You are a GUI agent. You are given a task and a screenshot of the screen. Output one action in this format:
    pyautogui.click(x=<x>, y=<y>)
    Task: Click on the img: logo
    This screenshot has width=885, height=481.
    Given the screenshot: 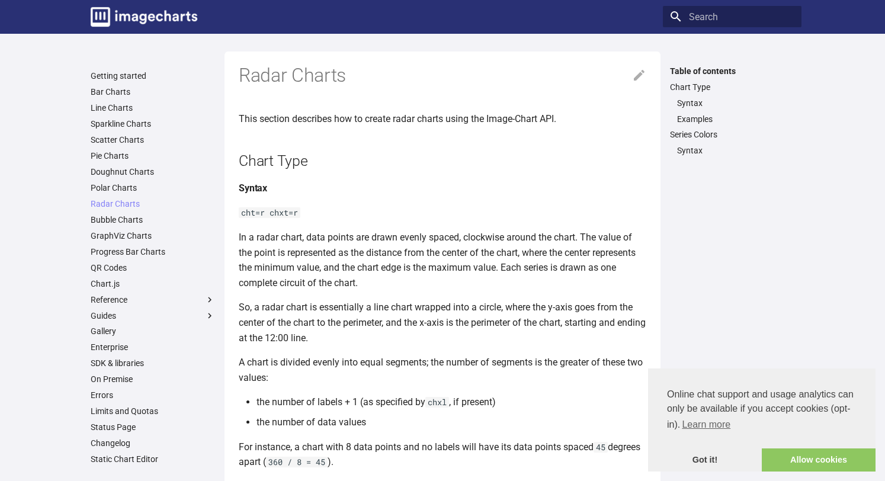 What is the action you would take?
    pyautogui.click(x=144, y=17)
    